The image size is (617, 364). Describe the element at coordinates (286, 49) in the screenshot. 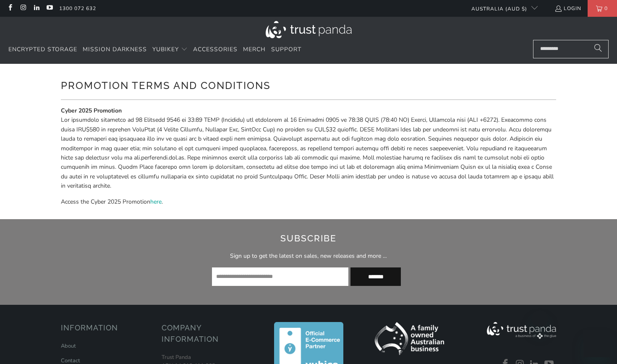

I see `a: Support` at that location.